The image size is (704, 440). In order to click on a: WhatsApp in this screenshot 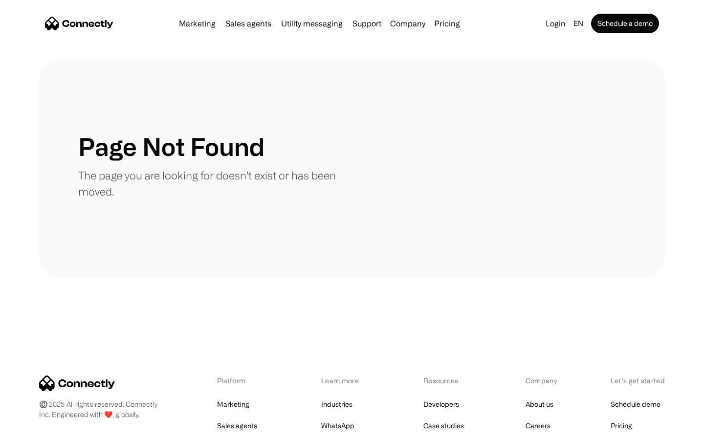, I will do `click(338, 426)`.